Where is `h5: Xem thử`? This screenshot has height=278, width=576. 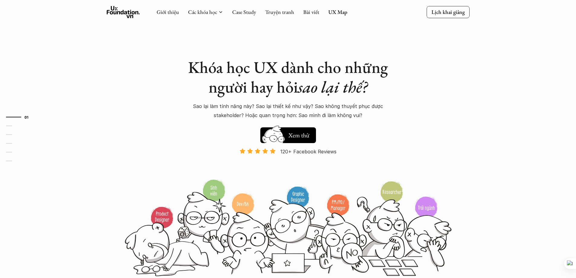
h5: Xem thử is located at coordinates (299, 135).